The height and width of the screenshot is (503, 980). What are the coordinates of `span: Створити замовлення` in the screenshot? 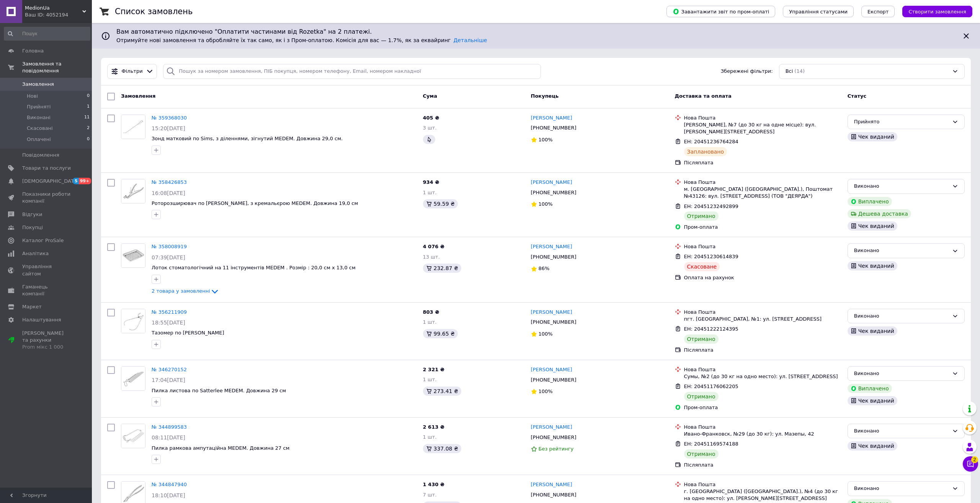 It's located at (937, 12).